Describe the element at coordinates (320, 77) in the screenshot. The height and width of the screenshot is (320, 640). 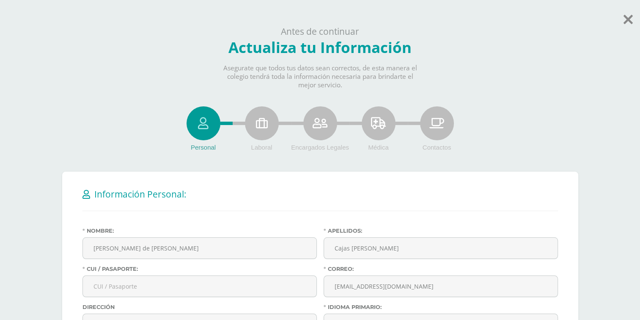
I see `p: Asegurate que todos tus datos sean correctos, de esta manera el colegio tendrá toda la informació...` at that location.